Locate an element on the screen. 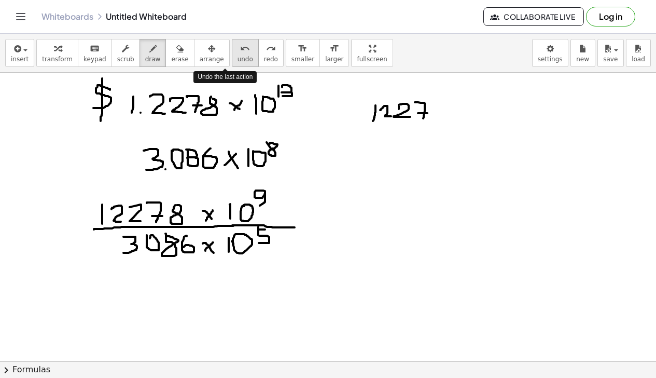  button: insert is located at coordinates (20, 53).